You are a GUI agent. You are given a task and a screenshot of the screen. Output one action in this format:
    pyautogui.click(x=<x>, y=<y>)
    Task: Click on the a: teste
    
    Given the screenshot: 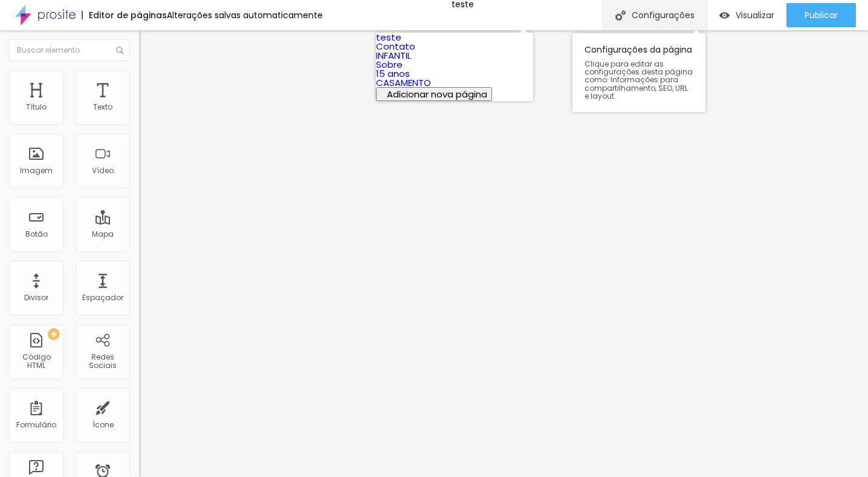 What is the action you would take?
    pyautogui.click(x=388, y=37)
    